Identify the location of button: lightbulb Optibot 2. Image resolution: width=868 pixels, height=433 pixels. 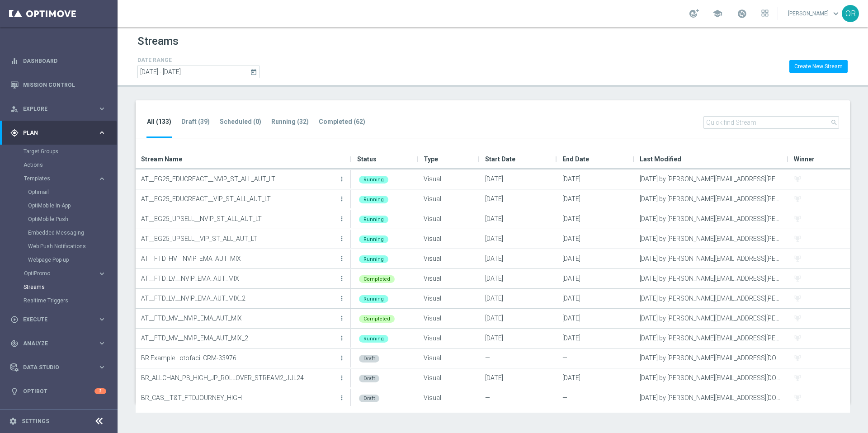
(59, 391).